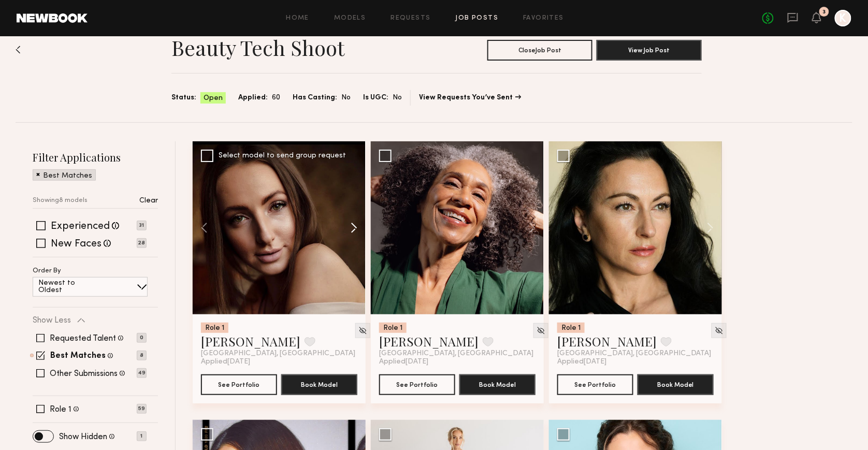 The height and width of the screenshot is (450, 868). I want to click on a: View Requests You’ve Sent, so click(469, 98).